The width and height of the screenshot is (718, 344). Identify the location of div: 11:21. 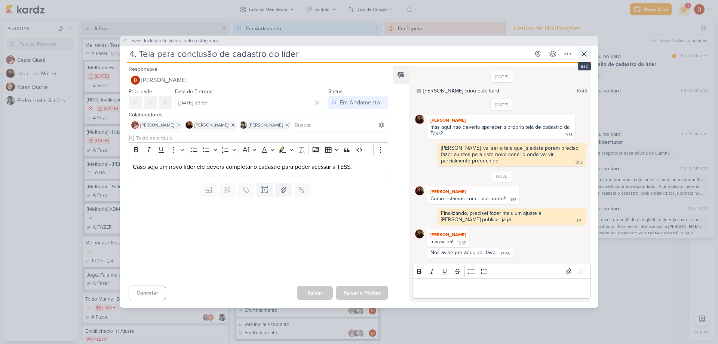
(579, 221).